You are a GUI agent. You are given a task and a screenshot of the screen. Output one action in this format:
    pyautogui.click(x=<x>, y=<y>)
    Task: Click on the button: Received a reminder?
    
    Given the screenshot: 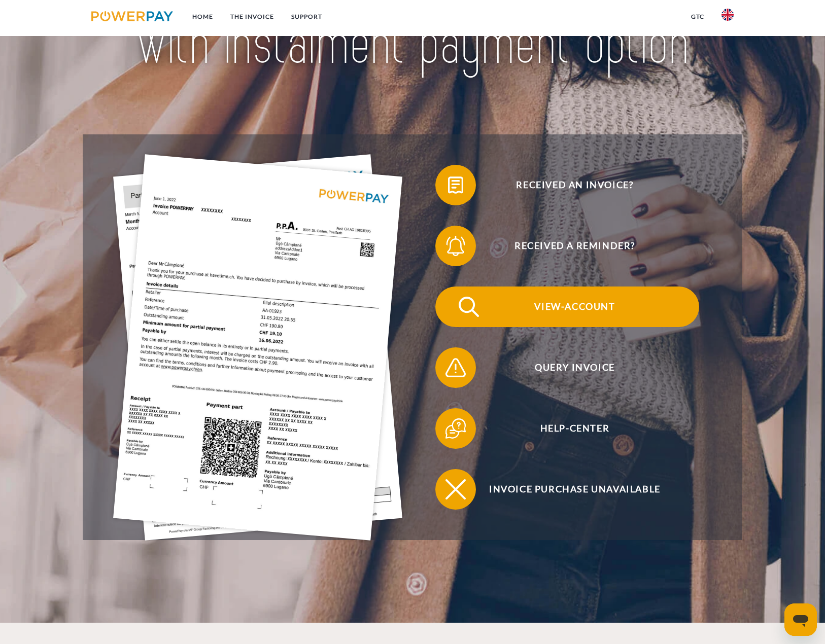 What is the action you would take?
    pyautogui.click(x=567, y=246)
    